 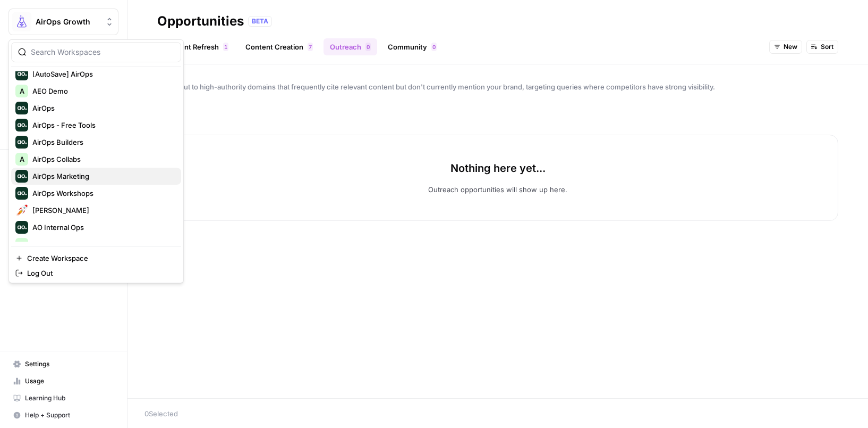 I want to click on p: Outreach opportunities will show up here., so click(x=498, y=189).